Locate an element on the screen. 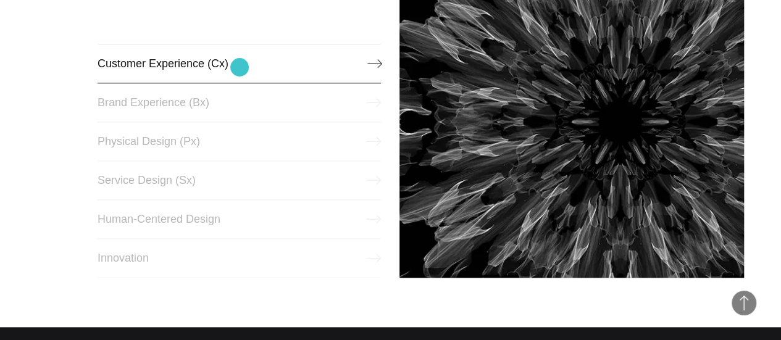  a: Customer Experience (Cx) is located at coordinates (240, 64).